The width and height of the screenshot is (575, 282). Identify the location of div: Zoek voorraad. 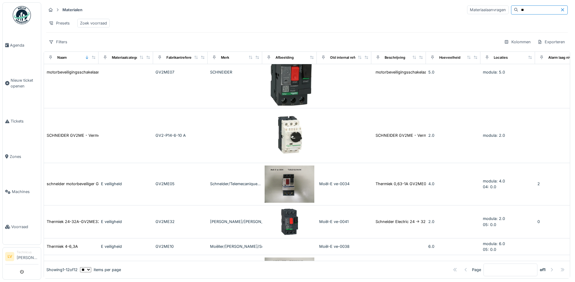
(93, 23).